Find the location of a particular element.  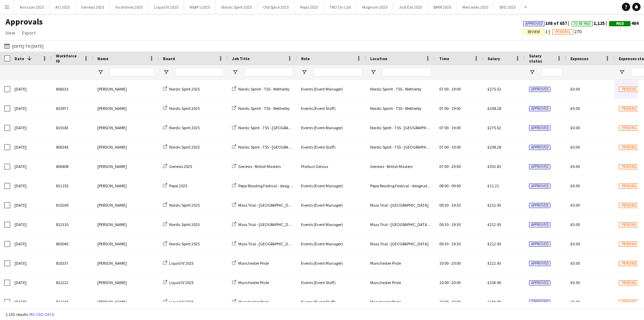

span: Genesis - British Masters is located at coordinates (259, 166).